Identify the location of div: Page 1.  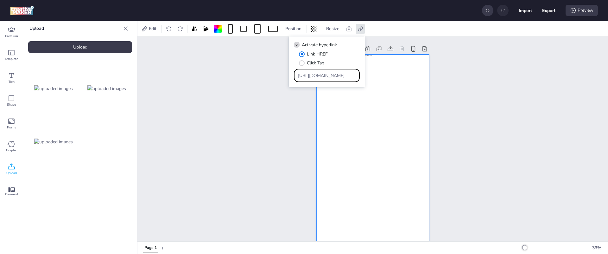
(151, 248).